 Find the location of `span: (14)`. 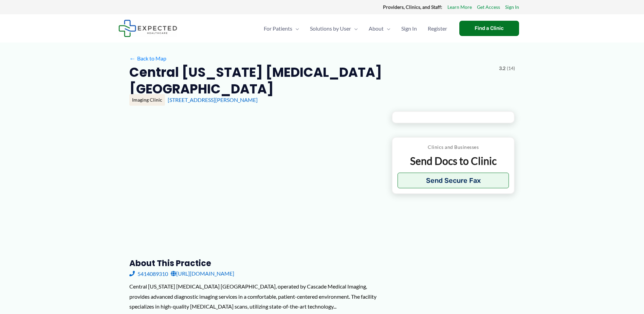

span: (14) is located at coordinates (511, 68).